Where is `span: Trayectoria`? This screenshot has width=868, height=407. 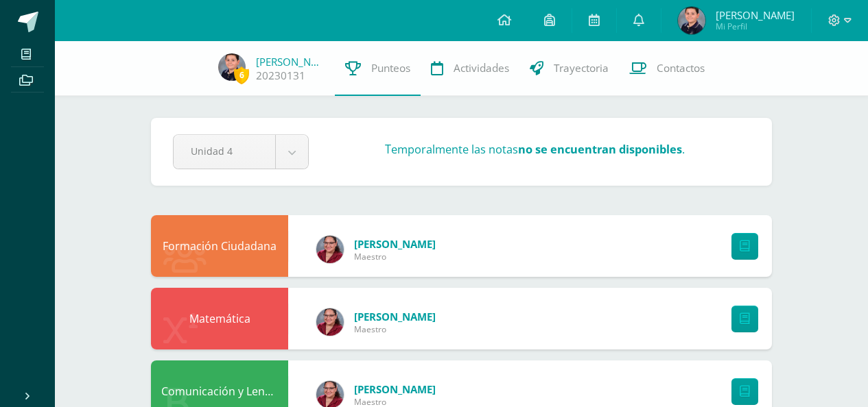
span: Trayectoria is located at coordinates (581, 68).